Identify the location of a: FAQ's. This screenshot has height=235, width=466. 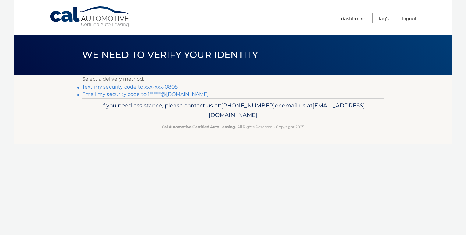
(384, 18).